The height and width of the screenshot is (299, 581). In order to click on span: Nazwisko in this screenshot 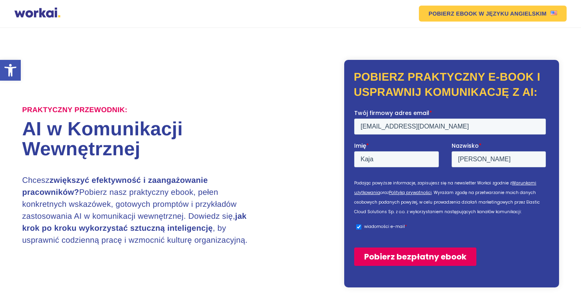, I will do `click(111, 37)`.